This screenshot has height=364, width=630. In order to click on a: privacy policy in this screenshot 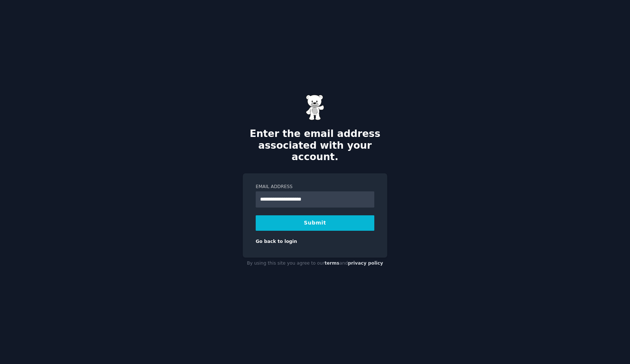, I will do `click(365, 263)`.